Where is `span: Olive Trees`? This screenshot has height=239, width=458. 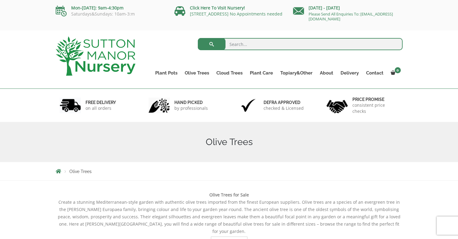 span: Olive Trees is located at coordinates (80, 172).